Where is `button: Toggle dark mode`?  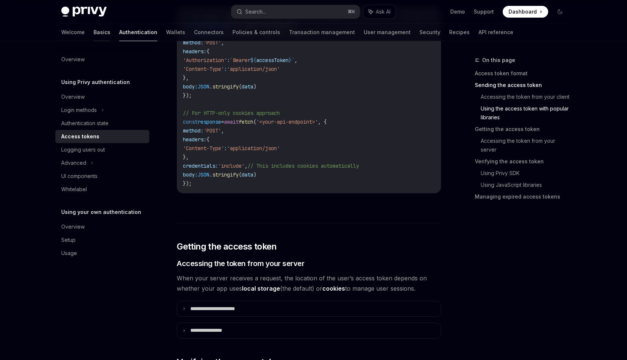
button: Toggle dark mode is located at coordinates (560, 12).